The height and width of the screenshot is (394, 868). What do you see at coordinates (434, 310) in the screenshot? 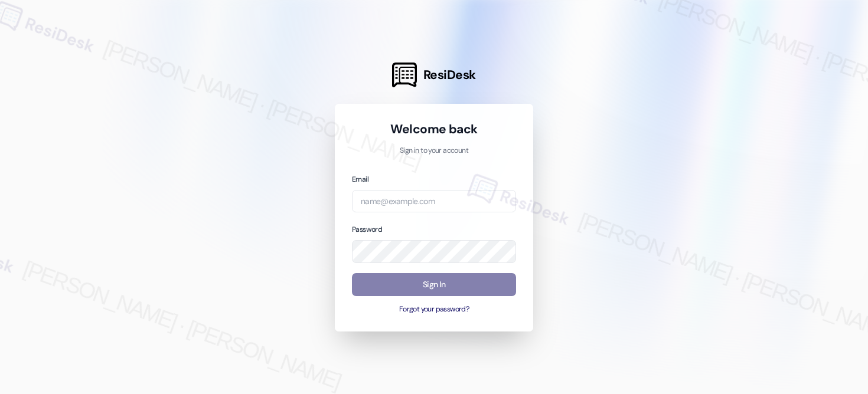
I see `button: Forgot your password?` at bounding box center [434, 310].